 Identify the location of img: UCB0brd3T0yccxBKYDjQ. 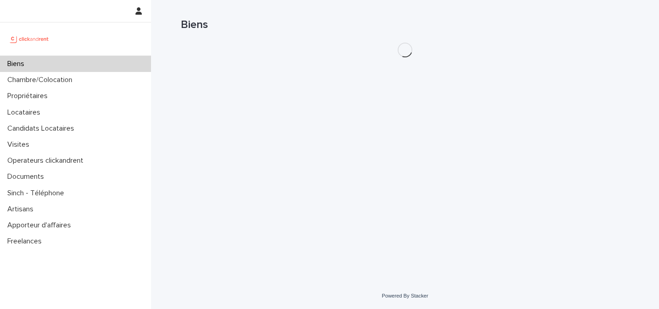
(29, 39).